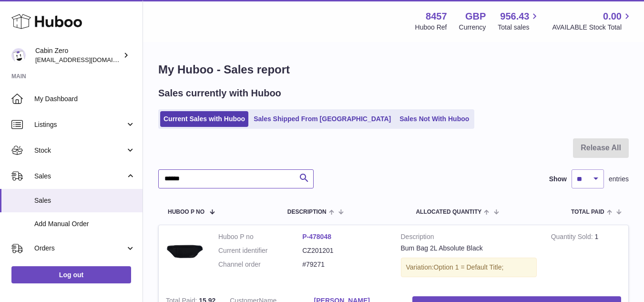 Image resolution: width=644 pixels, height=302 pixels. What do you see at coordinates (468, 267) in the screenshot?
I see `span: Option 1 = Default Title;` at bounding box center [468, 267].